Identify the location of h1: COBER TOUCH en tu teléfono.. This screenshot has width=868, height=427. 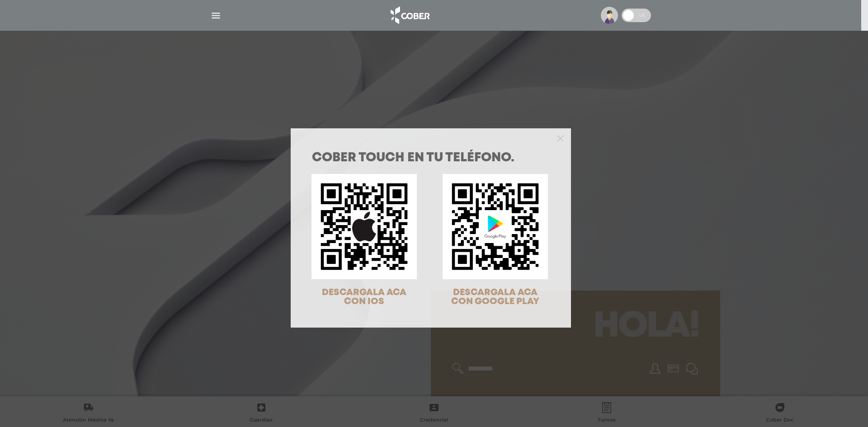
(431, 158).